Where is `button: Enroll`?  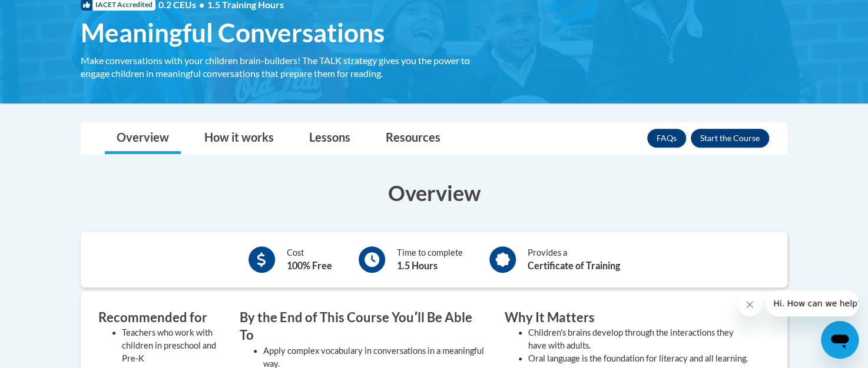 button: Enroll is located at coordinates (729, 138).